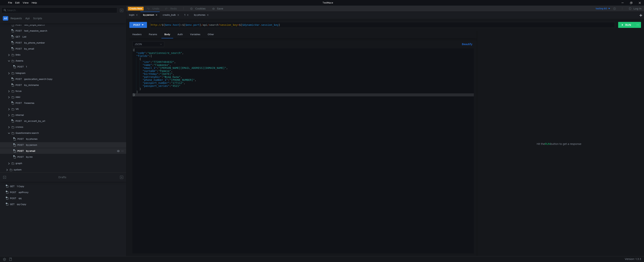 This screenshot has height=262, width=644. Describe the element at coordinates (19, 115) in the screenshot. I see `div: internal` at that location.